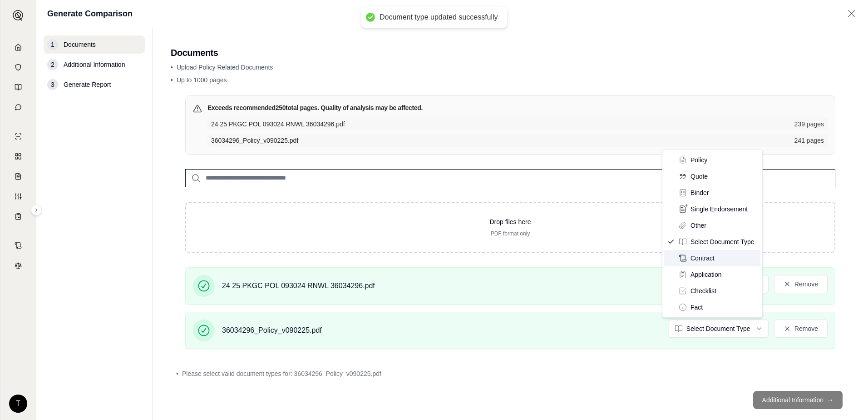 This screenshot has height=420, width=868. I want to click on span: Other, so click(698, 226).